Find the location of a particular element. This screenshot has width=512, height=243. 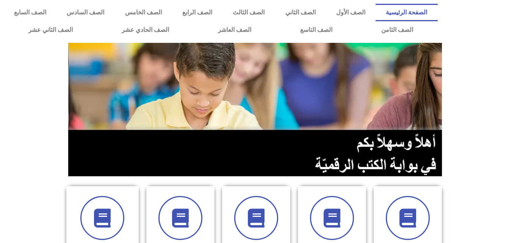

a: الصف التاسع is located at coordinates (316, 30).